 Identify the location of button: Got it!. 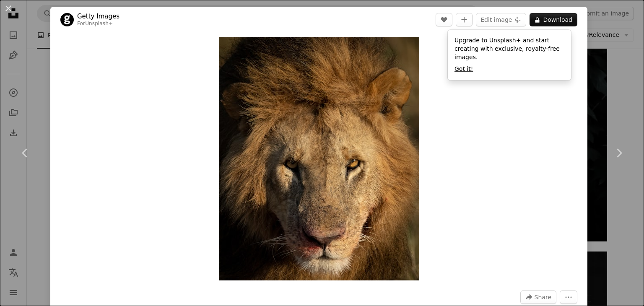
(464, 69).